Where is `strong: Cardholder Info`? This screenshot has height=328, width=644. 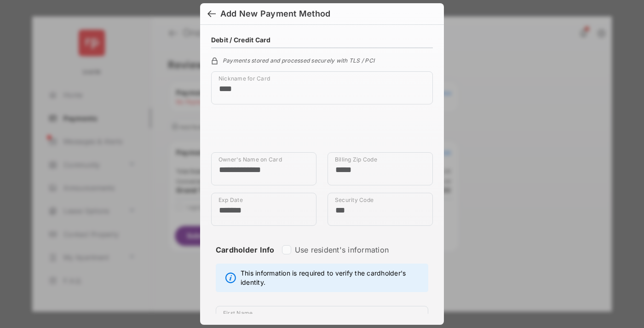 strong: Cardholder Info is located at coordinates (245, 258).